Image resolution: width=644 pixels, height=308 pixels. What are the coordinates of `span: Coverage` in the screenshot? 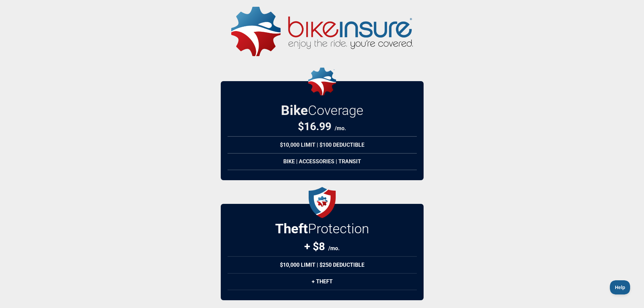 It's located at (335, 110).